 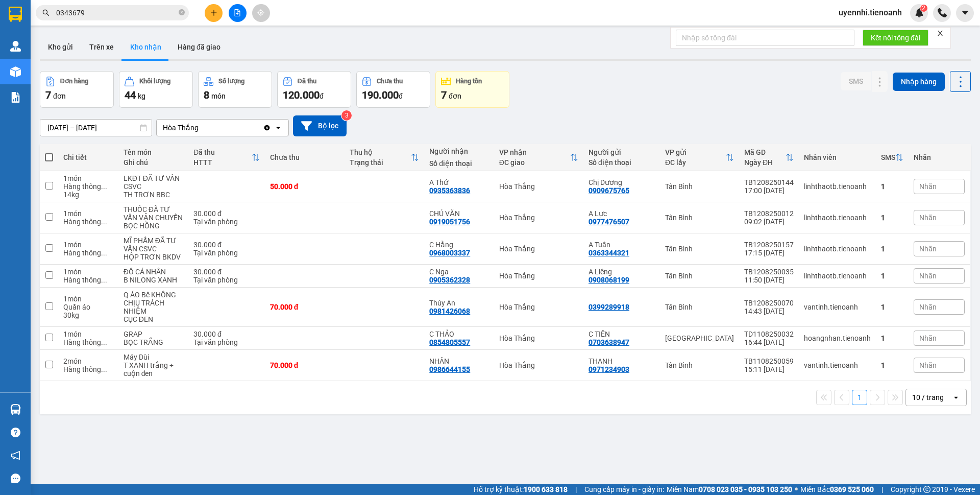 What do you see at coordinates (141, 96) in the screenshot?
I see `span: kg` at bounding box center [141, 96].